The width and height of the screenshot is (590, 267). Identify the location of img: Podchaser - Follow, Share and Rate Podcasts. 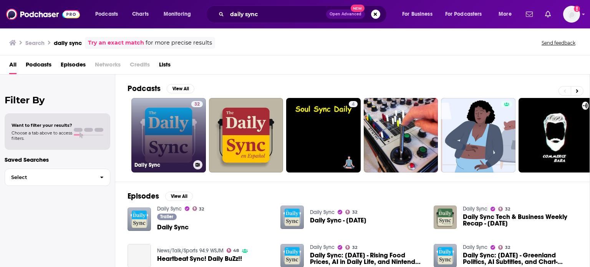
(43, 14).